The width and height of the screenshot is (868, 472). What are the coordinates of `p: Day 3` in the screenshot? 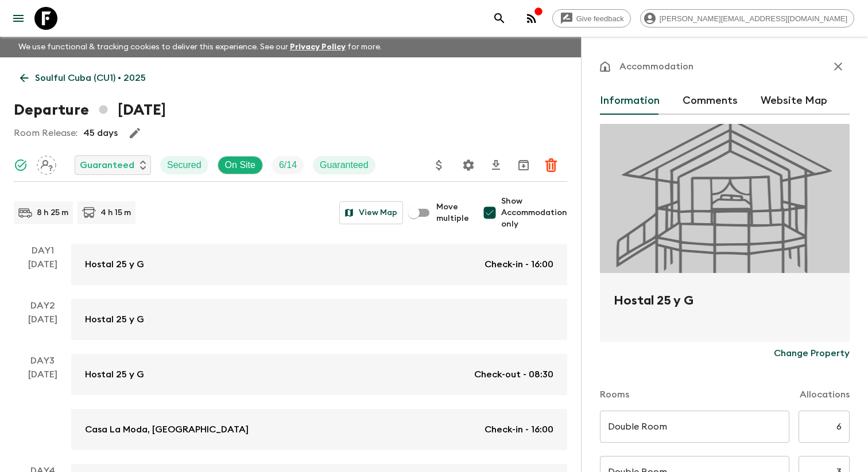 It's located at (42, 361).